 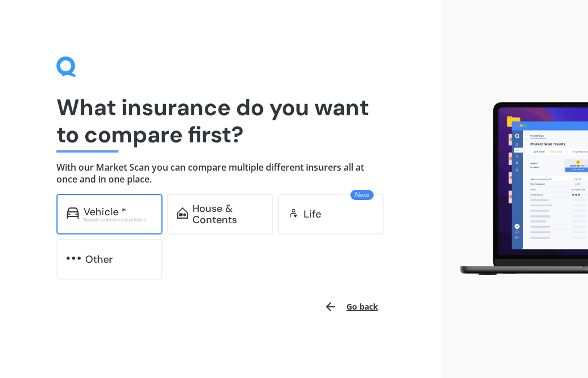 I want to click on img: car.f15378c7a67c060ca3f3.svg, so click(x=73, y=213).